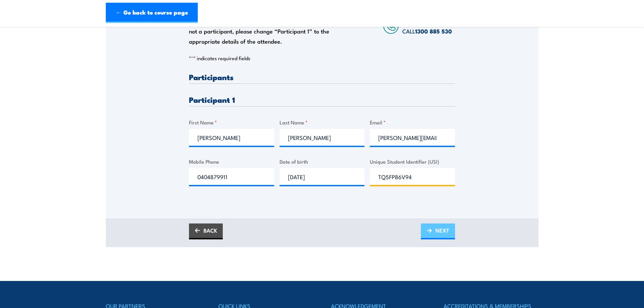 The height and width of the screenshot is (308, 644). What do you see at coordinates (322, 122) in the screenshot?
I see `label: Last Name` at bounding box center [322, 122].